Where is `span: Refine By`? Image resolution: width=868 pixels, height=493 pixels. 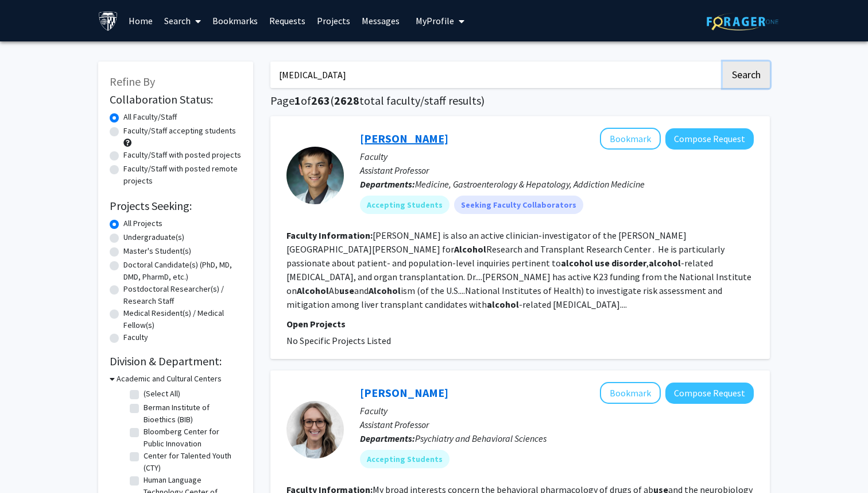 span: Refine By is located at coordinates (132, 81).